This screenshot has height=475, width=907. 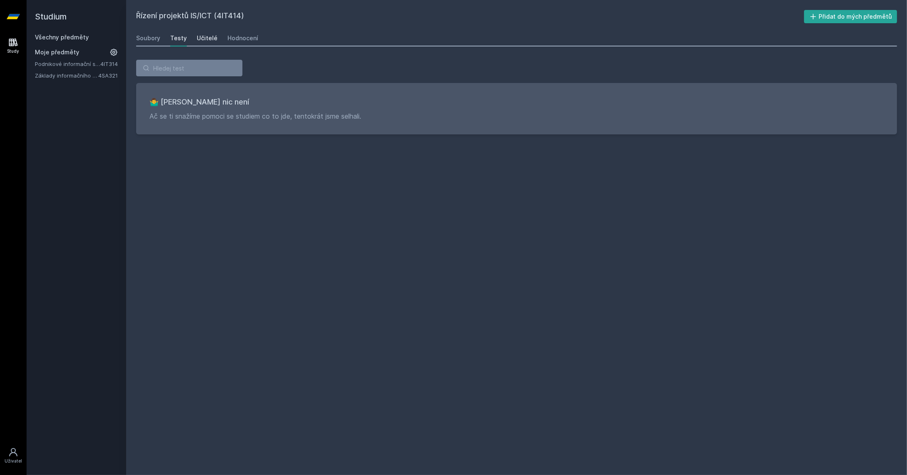 What do you see at coordinates (470, 17) in the screenshot?
I see `h2: Řízení projektů IS/ICT (4IT414)` at bounding box center [470, 17].